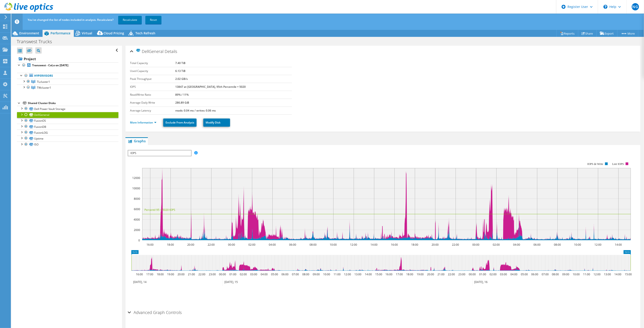  What do you see at coordinates (73, 103) in the screenshot?
I see `div: Shared Cluster Disks` at bounding box center [73, 103].